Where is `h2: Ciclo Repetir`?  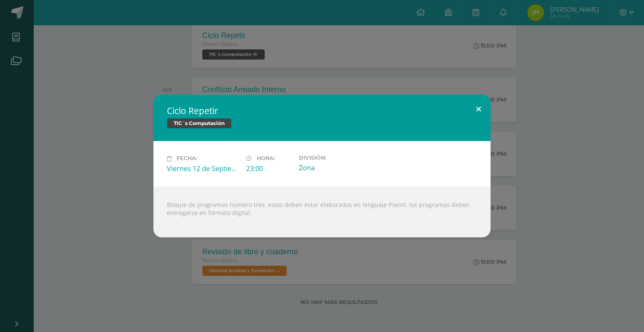
h2: Ciclo Repetir is located at coordinates (322, 111).